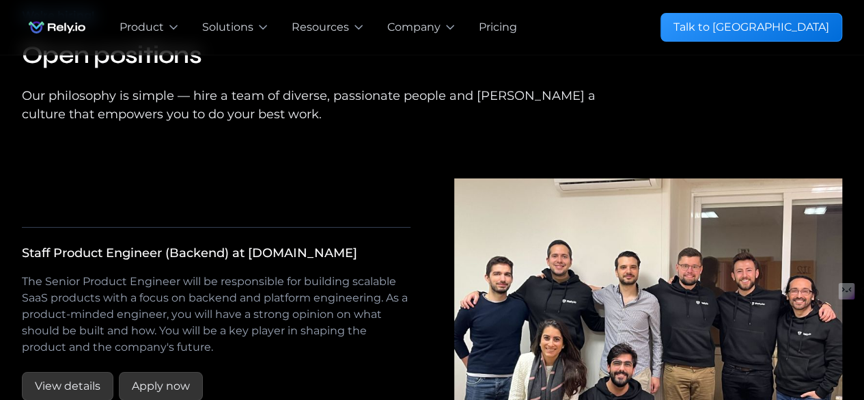 This screenshot has width=864, height=400. Describe the element at coordinates (141, 27) in the screenshot. I see `div: Product` at that location.